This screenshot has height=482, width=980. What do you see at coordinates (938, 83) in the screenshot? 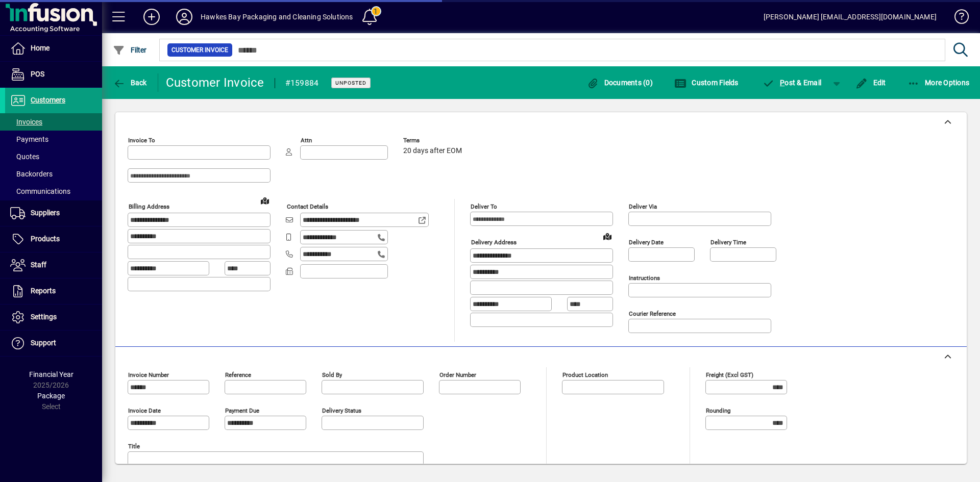
I see `button: More Options` at bounding box center [938, 83].